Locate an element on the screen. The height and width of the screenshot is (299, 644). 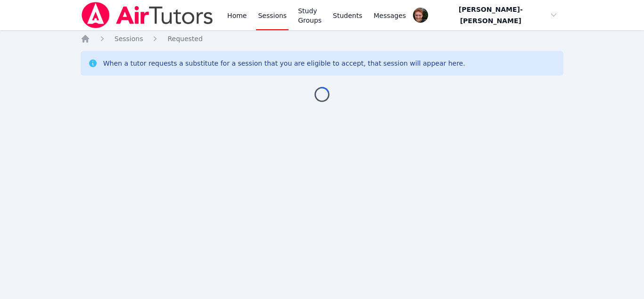
div: When a tutor requests a substitute for a session that you are eligible to accept, that session wi... is located at coordinates (284, 63).